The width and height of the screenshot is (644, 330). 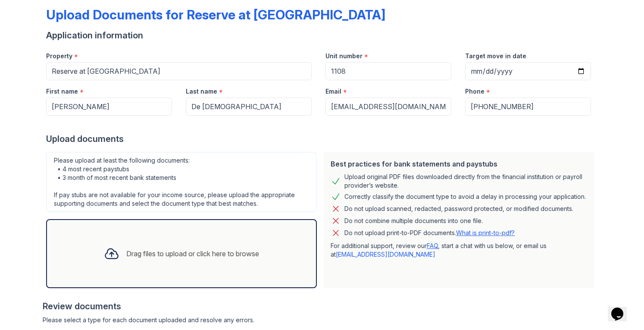 What do you see at coordinates (459, 250) in the screenshot?
I see `p: For additional support, review our , start a chat with us below, or email us at` at bounding box center [459, 250].